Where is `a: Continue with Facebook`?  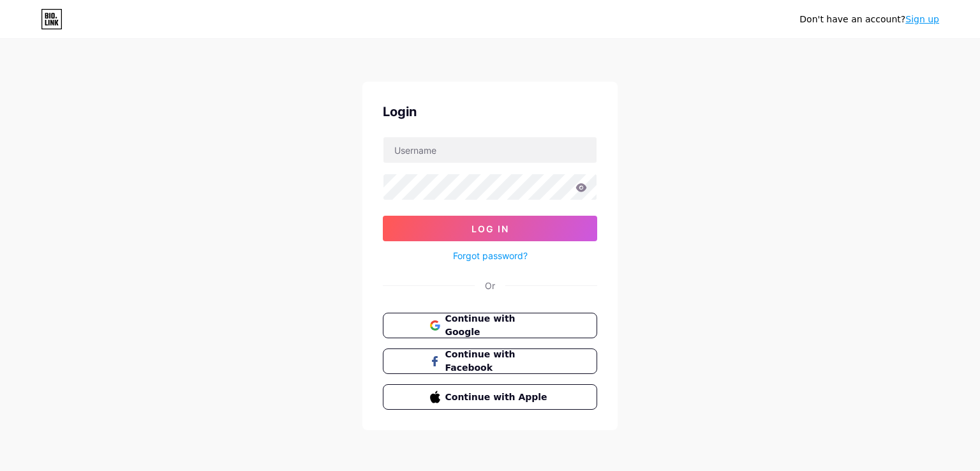 a: Continue with Facebook is located at coordinates (490, 361).